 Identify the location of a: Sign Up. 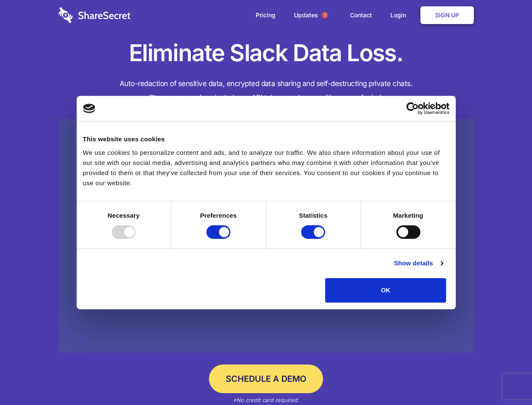
(447, 15).